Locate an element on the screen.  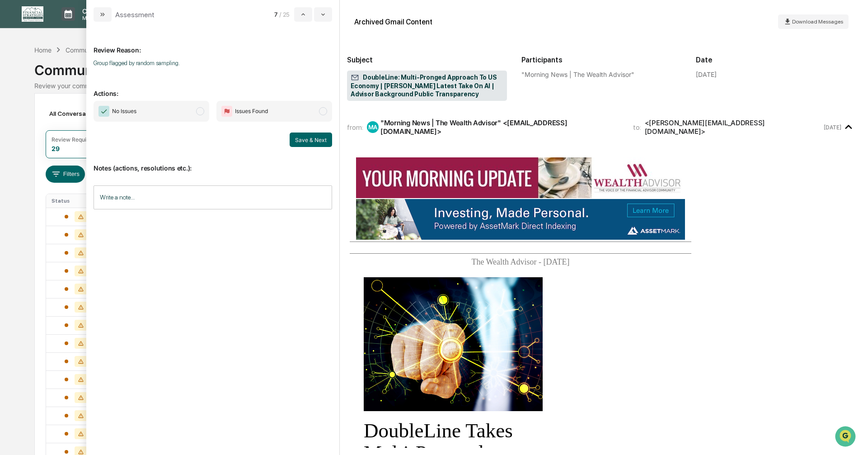
div: All Conversations is located at coordinates (80, 113).